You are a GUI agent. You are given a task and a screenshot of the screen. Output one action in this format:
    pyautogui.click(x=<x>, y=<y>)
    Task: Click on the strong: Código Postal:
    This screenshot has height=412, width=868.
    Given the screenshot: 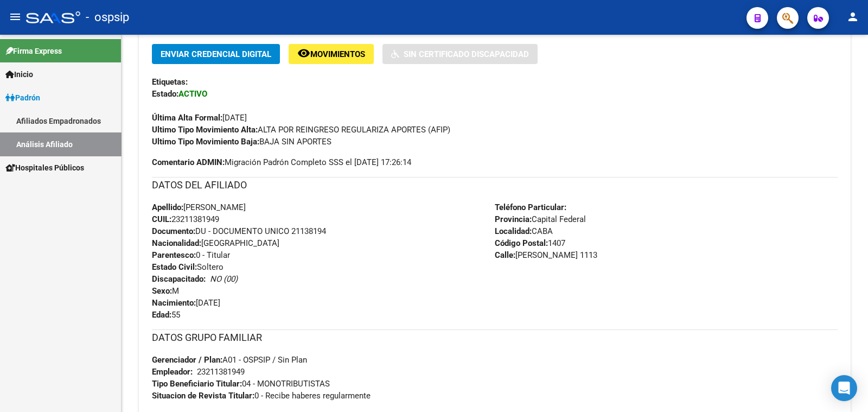 What is the action you would take?
    pyautogui.click(x=521, y=243)
    